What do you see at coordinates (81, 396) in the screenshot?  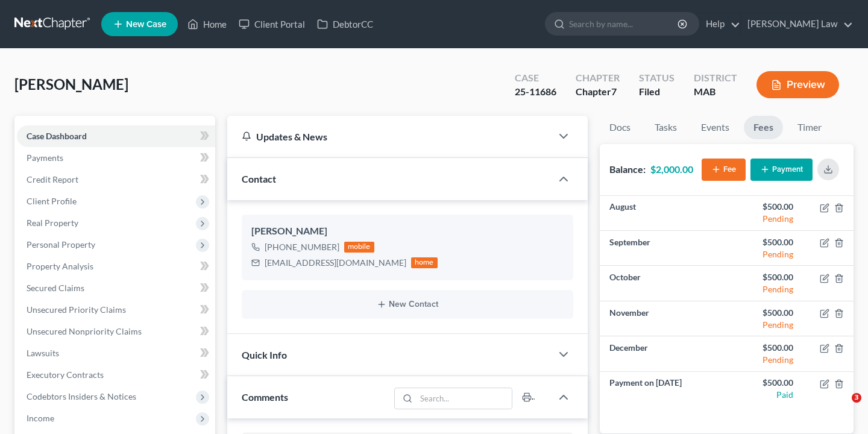 I see `span: Codebtors Insiders & Notices` at bounding box center [81, 396].